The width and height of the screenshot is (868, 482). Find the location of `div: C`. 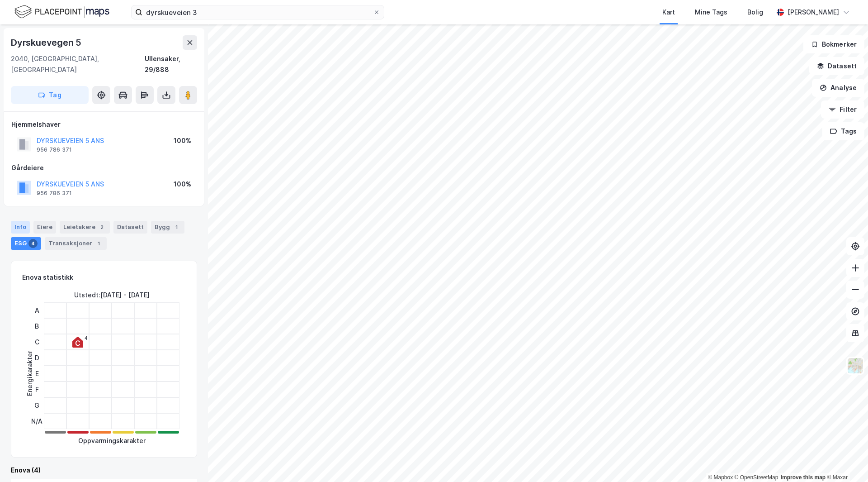

div: C is located at coordinates (36, 342).